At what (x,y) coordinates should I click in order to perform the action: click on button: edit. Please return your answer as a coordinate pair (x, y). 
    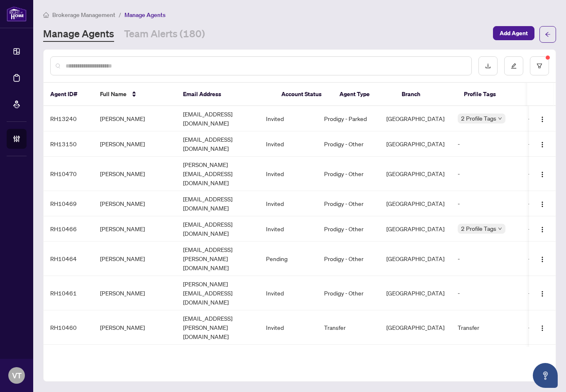
    Looking at the image, I should click on (514, 66).